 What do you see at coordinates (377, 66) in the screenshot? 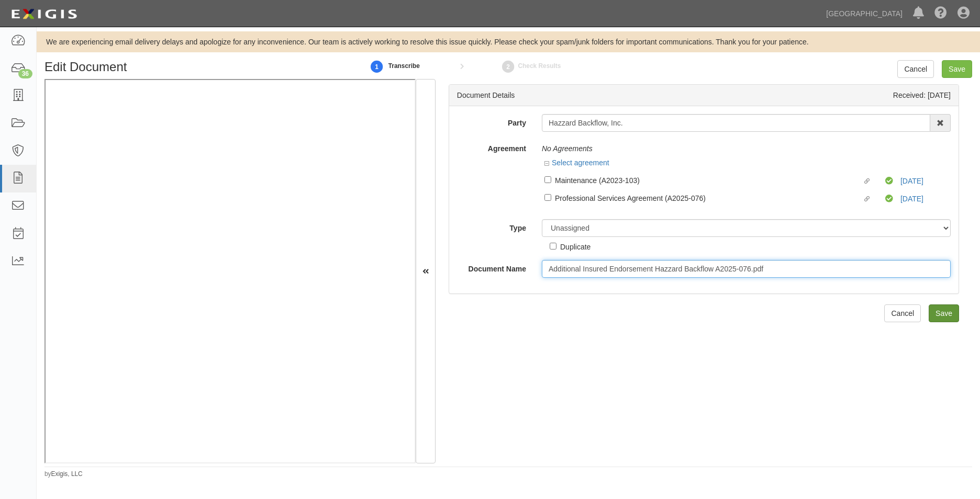
I see `a: 1` at bounding box center [377, 66].